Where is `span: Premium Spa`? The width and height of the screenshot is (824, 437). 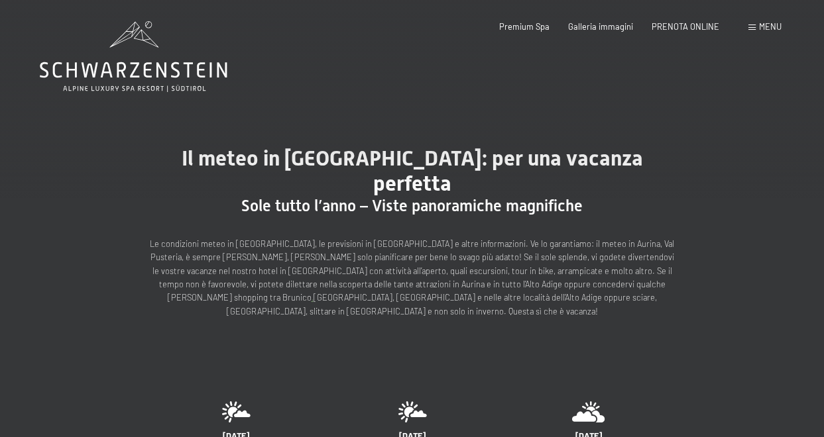 span: Premium Spa is located at coordinates (524, 27).